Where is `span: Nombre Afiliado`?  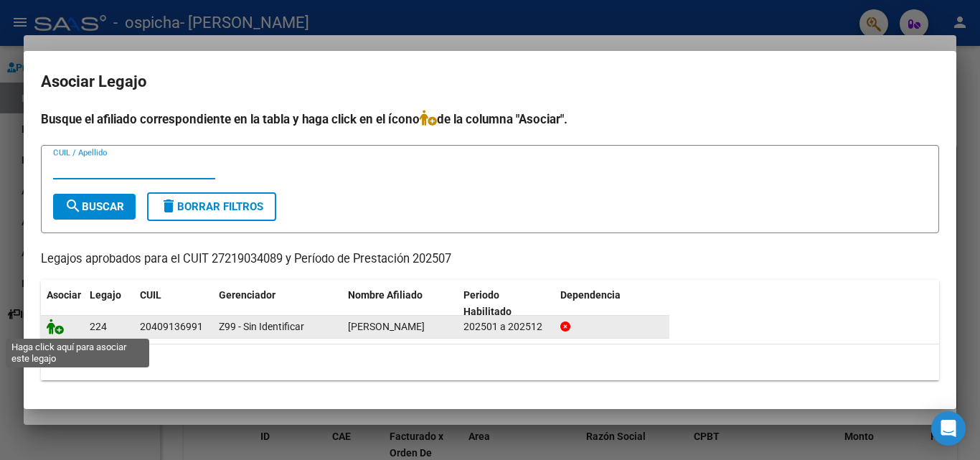 span: Nombre Afiliado is located at coordinates (385, 295).